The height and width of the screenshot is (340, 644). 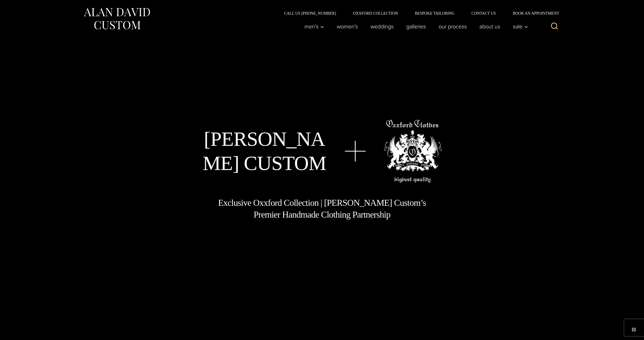 What do you see at coordinates (314, 26) in the screenshot?
I see `span: Men’s` at bounding box center [314, 26].